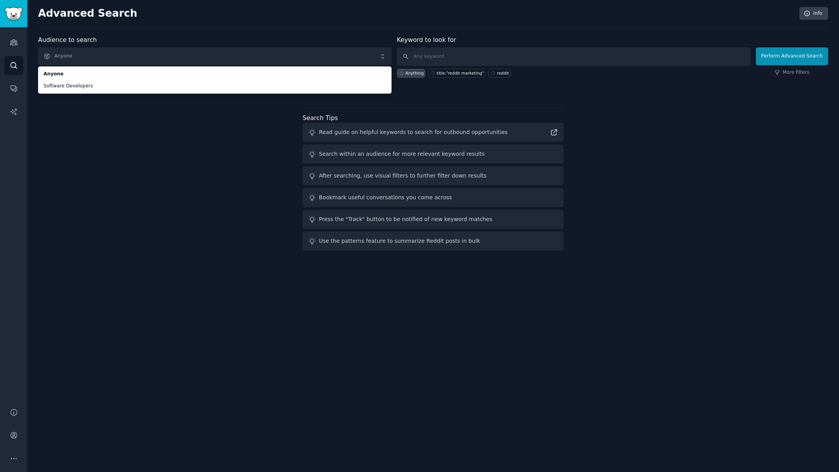 The width and height of the screenshot is (839, 472). I want to click on div: Search within an audience for more relevant keyword results, so click(402, 154).